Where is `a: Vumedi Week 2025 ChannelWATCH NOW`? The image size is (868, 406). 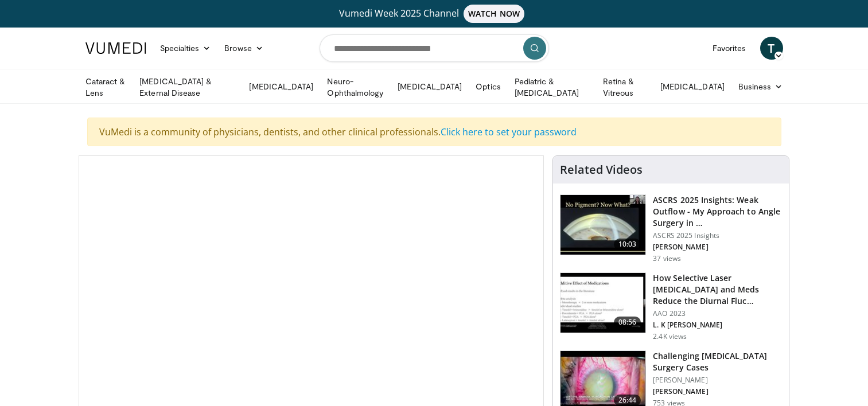
a: Vumedi Week 2025 ChannelWATCH NOW is located at coordinates (434, 13).